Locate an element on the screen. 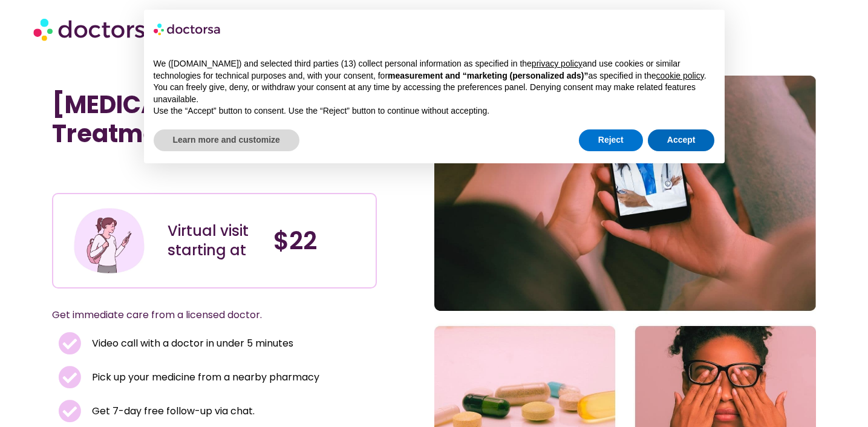 The width and height of the screenshot is (868, 427). button: Accept is located at coordinates (681, 140).